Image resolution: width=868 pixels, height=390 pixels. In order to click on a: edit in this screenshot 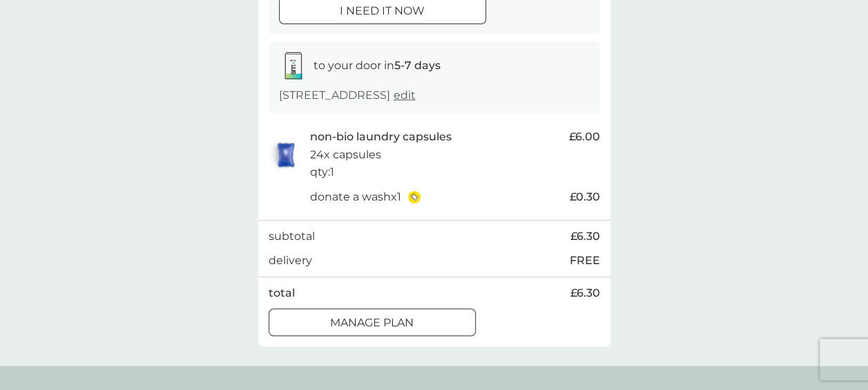, I will do `click(405, 95)`.